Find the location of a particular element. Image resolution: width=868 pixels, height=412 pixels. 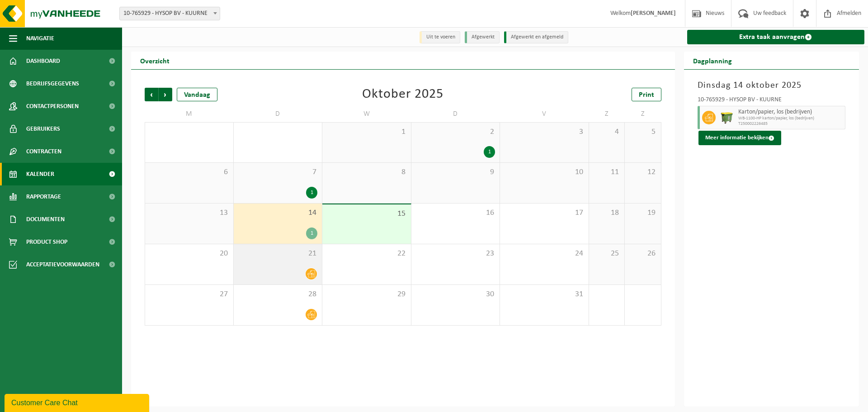

span: Vorige is located at coordinates (151, 94).